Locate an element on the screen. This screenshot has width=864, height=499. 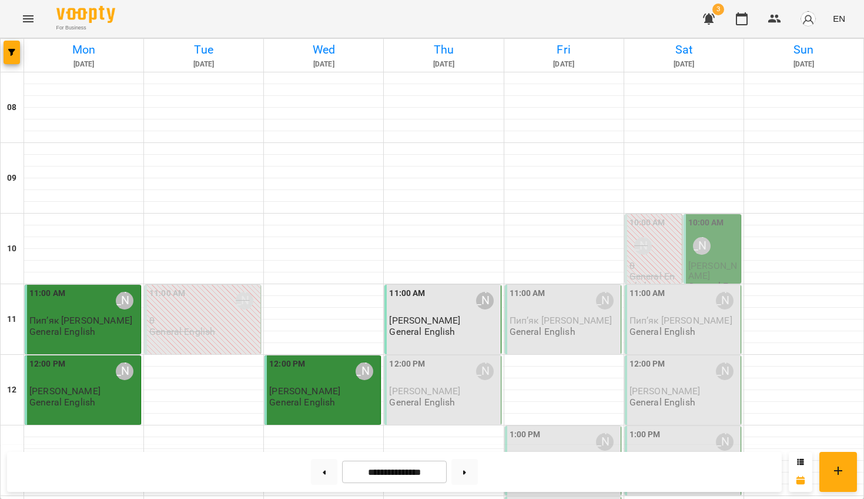
img: Voopty Logo is located at coordinates (86, 14).